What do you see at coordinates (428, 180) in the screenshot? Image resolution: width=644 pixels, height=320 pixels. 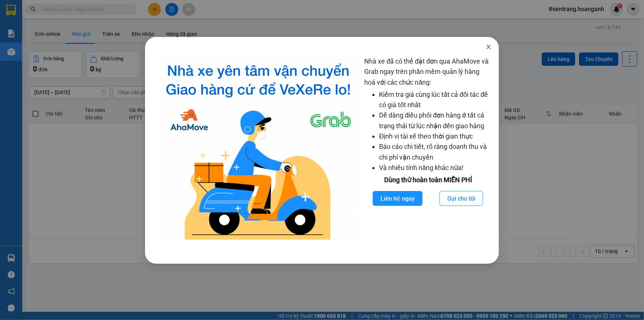 I see `div: Dùng thử hoàn toàn MIỄN PHÍ` at bounding box center [428, 180].